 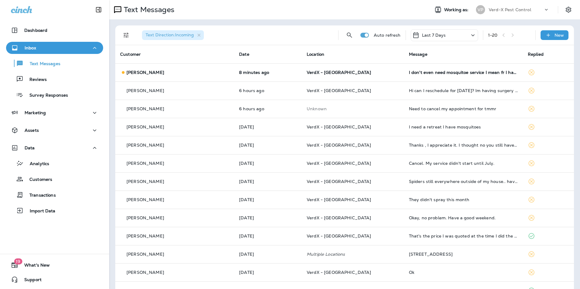 What do you see at coordinates (463, 254) in the screenshot?
I see `div: 68 shake rag cir adairsville ga 30103` at bounding box center [463, 254].